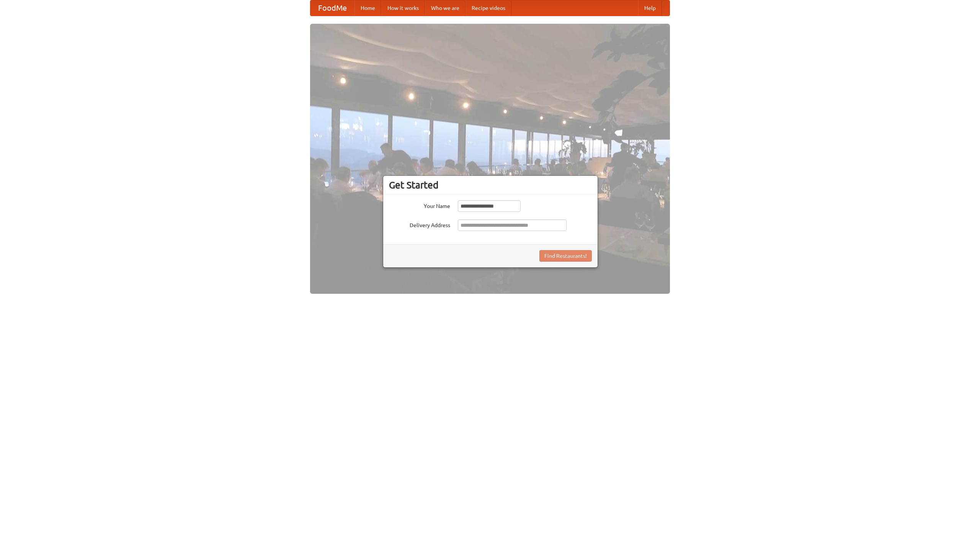 The width and height of the screenshot is (980, 542). What do you see at coordinates (403, 8) in the screenshot?
I see `a: How it works` at bounding box center [403, 8].